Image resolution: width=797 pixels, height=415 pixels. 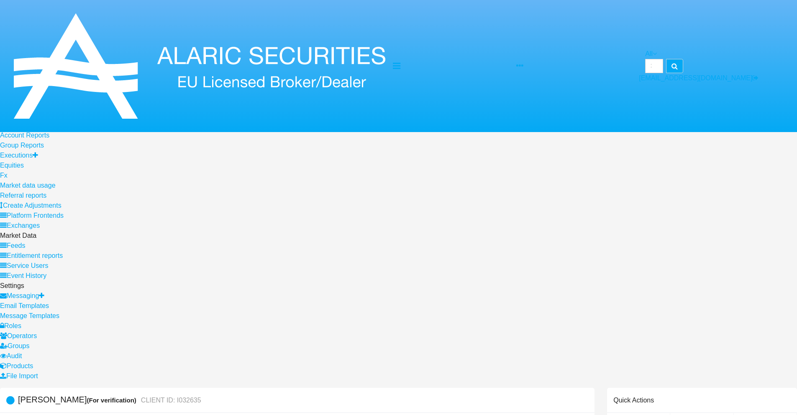 I want to click on img: Logo image, so click(x=200, y=66).